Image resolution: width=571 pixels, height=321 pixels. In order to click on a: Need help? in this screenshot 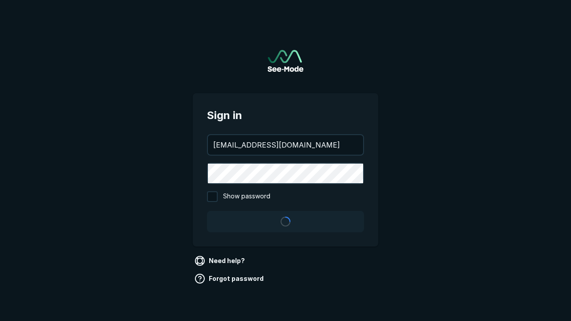, I will do `click(221, 261)`.